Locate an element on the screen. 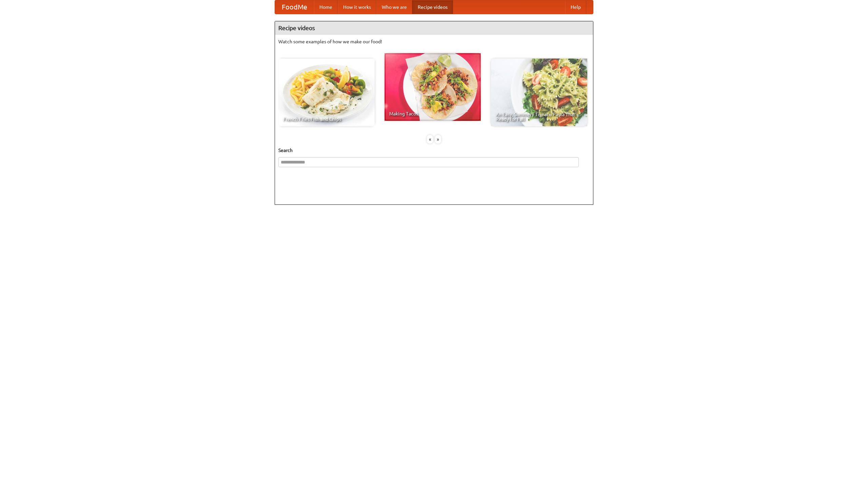  a: Who we are is located at coordinates (394, 7).